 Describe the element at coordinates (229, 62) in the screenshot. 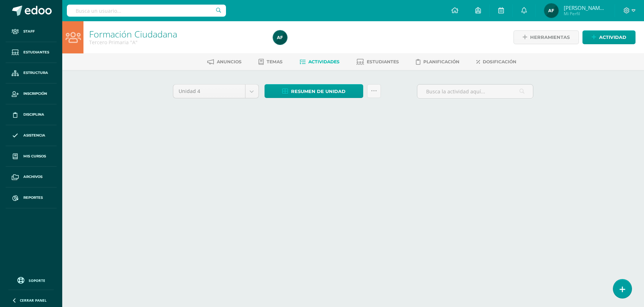

I see `span: Anuncios` at that location.